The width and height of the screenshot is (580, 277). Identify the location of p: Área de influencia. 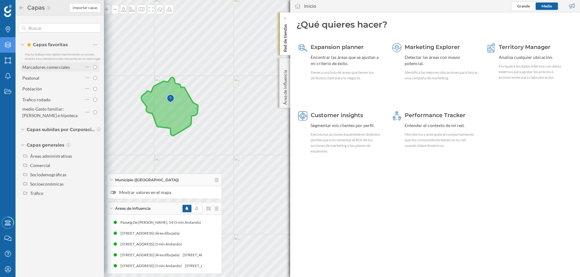
(285, 86).